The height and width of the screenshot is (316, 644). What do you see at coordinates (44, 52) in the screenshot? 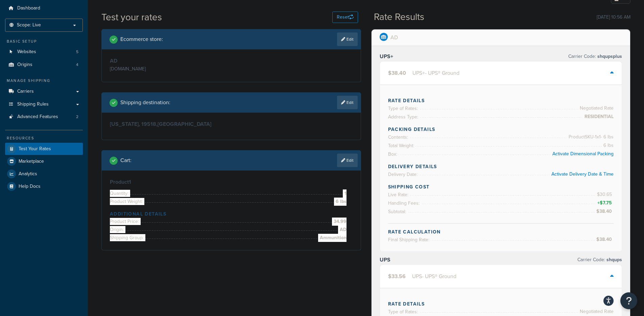
I see `a: Websites5` at bounding box center [44, 52].